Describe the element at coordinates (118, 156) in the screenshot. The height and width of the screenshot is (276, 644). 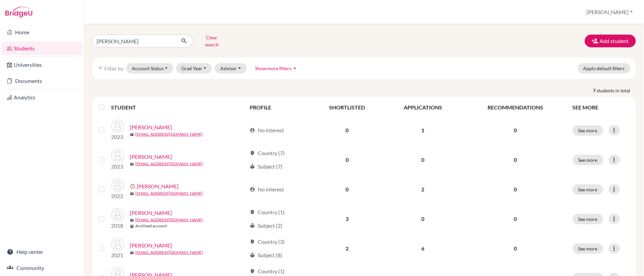
I see `img: Moore, Elijah Brady` at that location.